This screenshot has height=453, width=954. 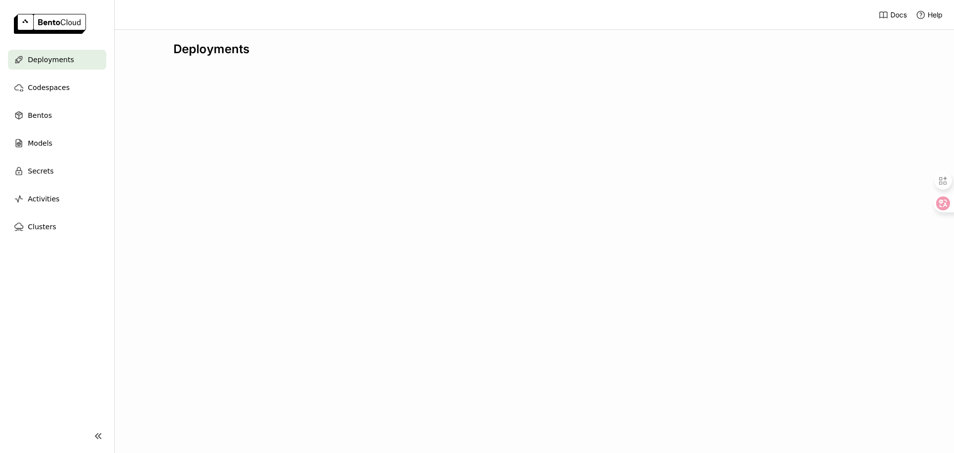 I want to click on a: Bentos, so click(x=57, y=115).